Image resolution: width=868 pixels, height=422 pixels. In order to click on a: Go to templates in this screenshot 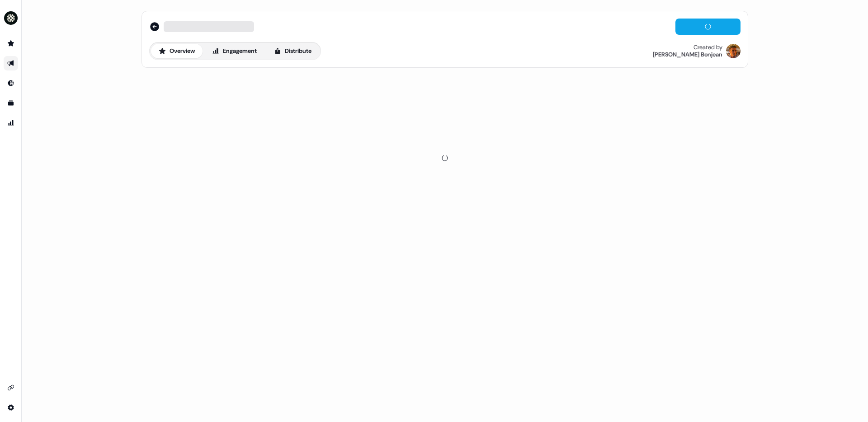, I will do `click(11, 103)`.